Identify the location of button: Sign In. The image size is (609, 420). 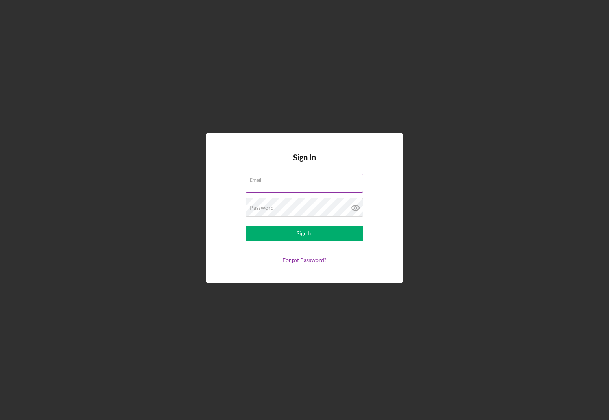
(304, 233).